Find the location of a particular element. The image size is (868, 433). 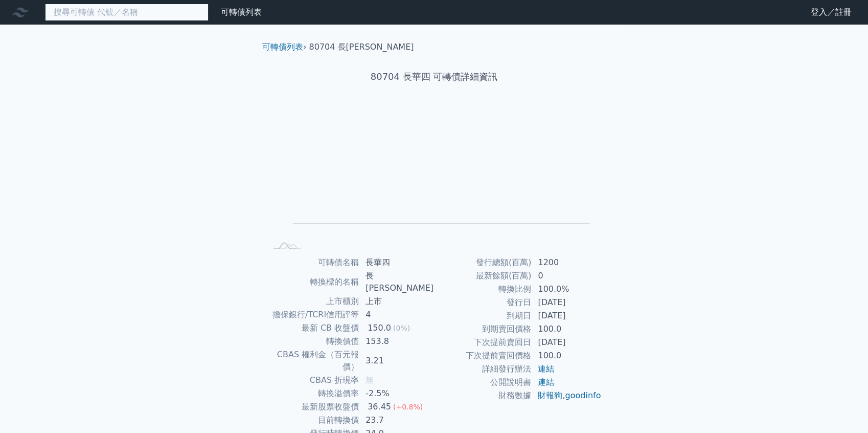

td: 轉換標的名稱 is located at coordinates (313, 282).